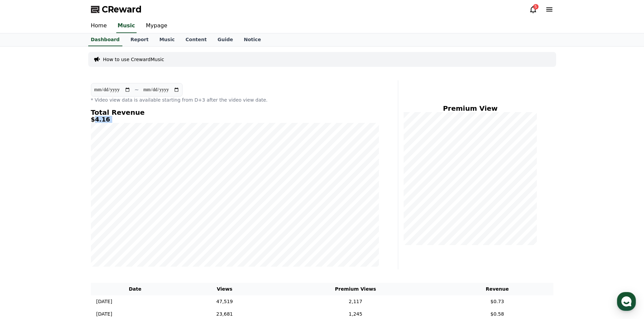 This screenshot has width=644, height=319. What do you see at coordinates (533, 9) in the screenshot?
I see `a: 5` at bounding box center [533, 9].